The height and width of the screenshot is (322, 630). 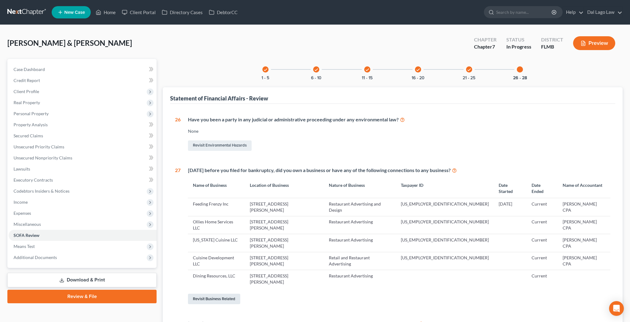 I want to click on th: Nature of Business, so click(x=360, y=188).